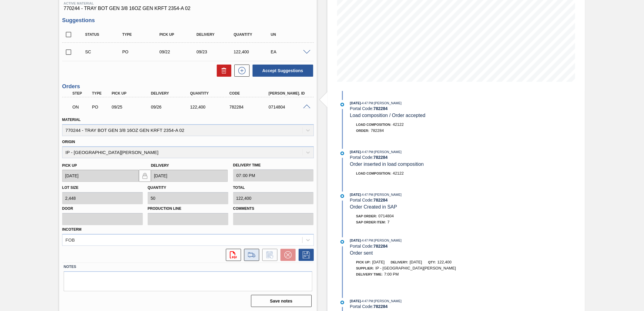 Image resolution: width=644 pixels, height=311 pixels. I want to click on div: Suggestion Created, so click(105, 52).